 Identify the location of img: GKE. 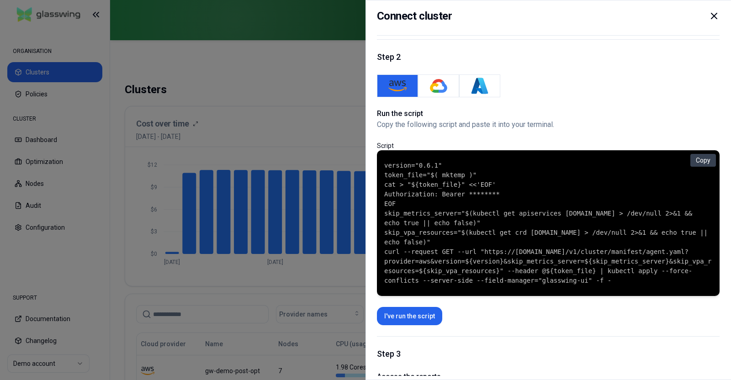
(439, 86).